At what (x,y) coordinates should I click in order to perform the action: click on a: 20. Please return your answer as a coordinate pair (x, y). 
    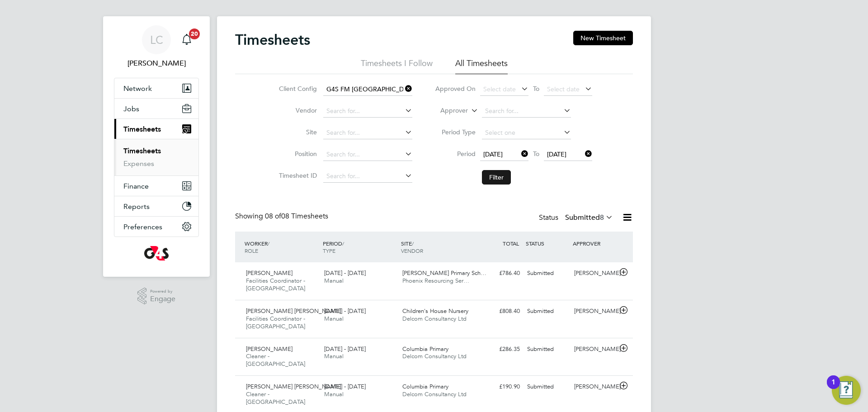
    Looking at the image, I should click on (187, 40).